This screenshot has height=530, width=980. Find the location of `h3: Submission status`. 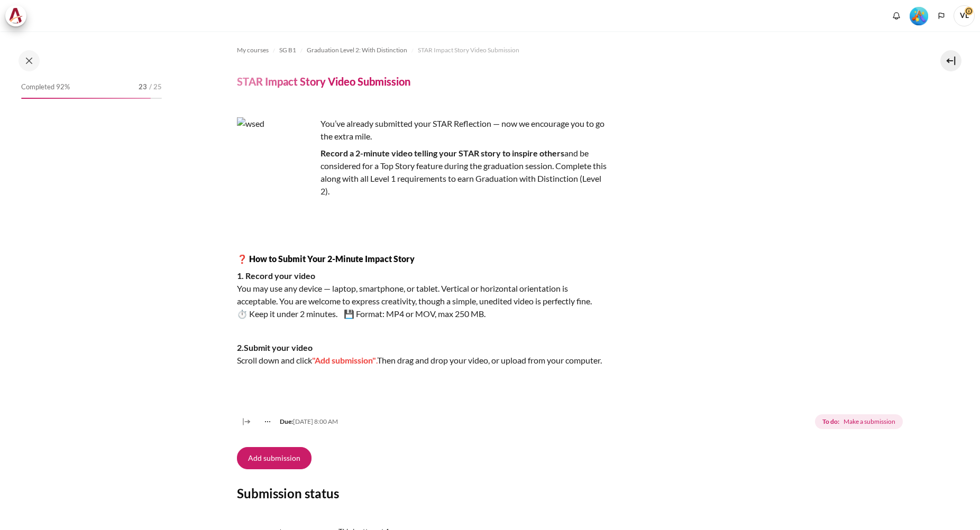

h3: Submission status is located at coordinates (570, 493).